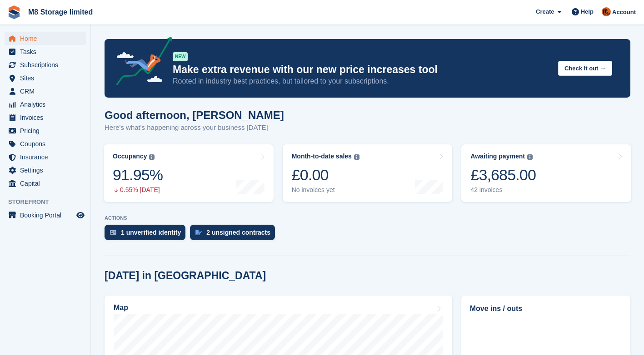 This screenshot has height=355, width=644. Describe the element at coordinates (47, 91) in the screenshot. I see `span: CRM` at that location.